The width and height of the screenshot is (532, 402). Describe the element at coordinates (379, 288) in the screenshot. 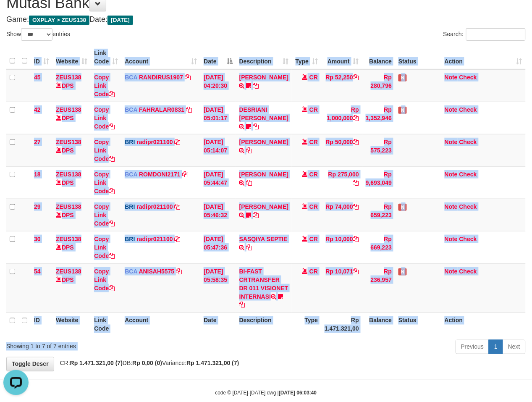

I see `td: Rp 236,957` at that location.